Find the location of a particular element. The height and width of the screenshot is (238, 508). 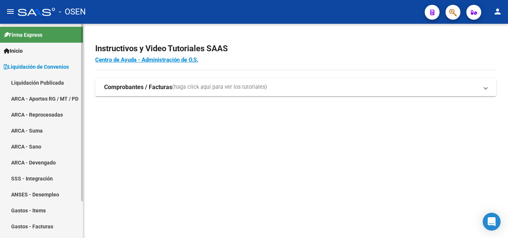

span: Inicio is located at coordinates (13, 51).